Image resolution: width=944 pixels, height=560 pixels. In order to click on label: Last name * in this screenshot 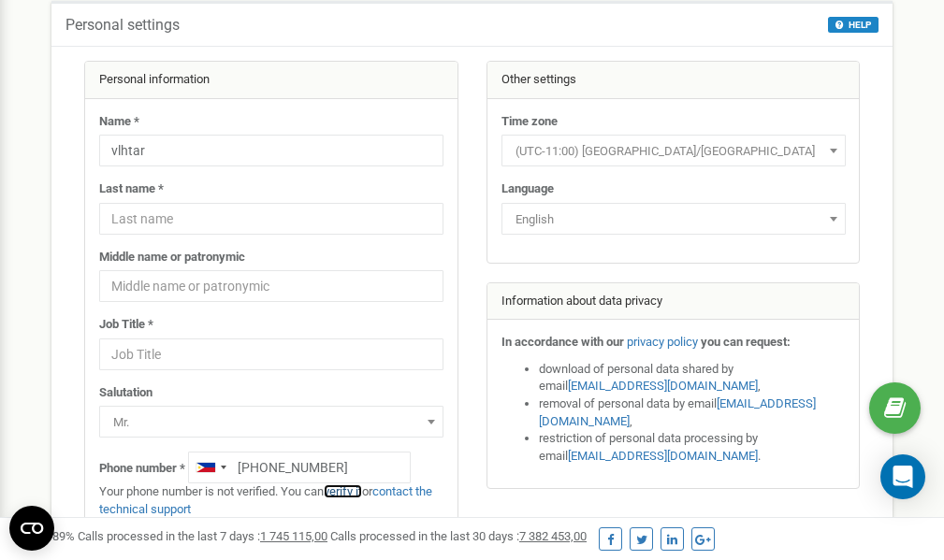, I will do `click(131, 189)`.